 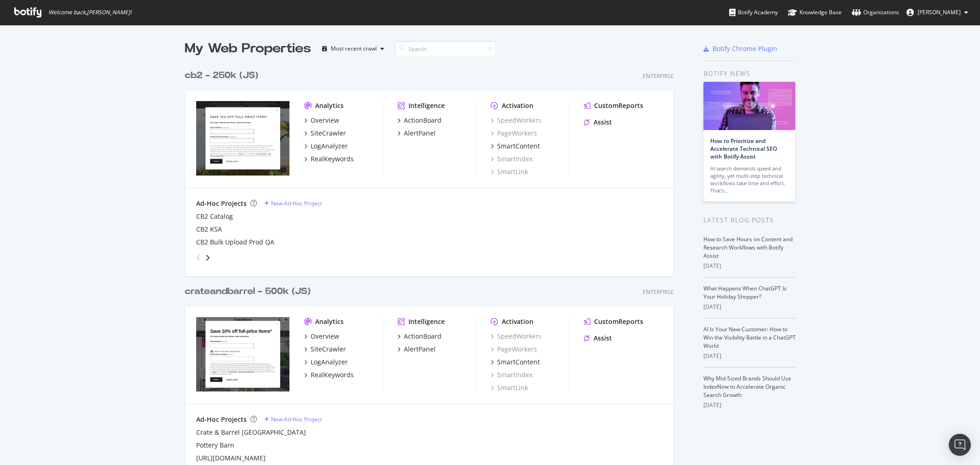 I want to click on a: CB2 KSA, so click(x=209, y=229).